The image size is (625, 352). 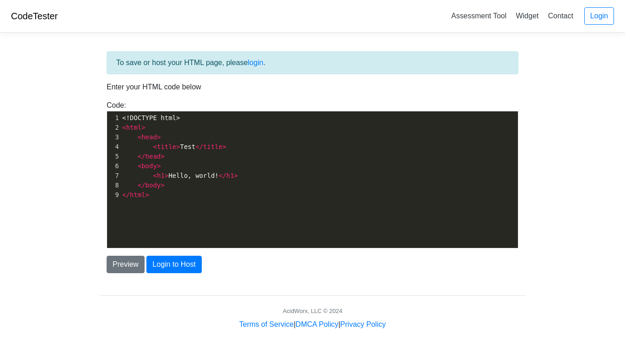 What do you see at coordinates (114, 118) in the screenshot?
I see `div: 1` at bounding box center [114, 118].